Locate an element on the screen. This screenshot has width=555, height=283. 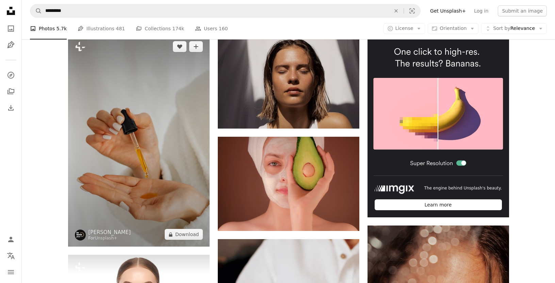
div: For is located at coordinates (110, 239).